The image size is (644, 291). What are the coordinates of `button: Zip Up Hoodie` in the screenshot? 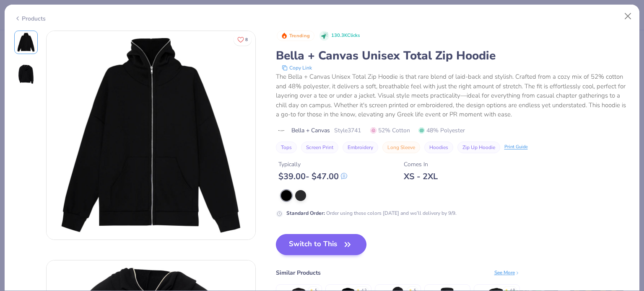 It's located at (479, 148).